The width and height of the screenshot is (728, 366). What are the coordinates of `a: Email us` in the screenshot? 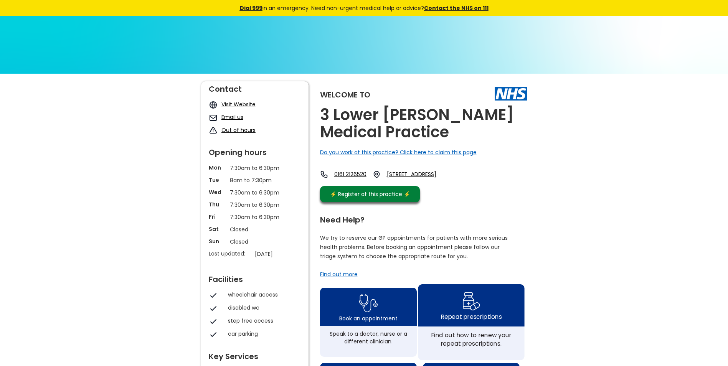 It's located at (232, 117).